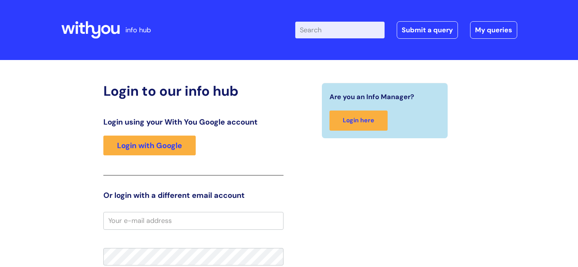 The height and width of the screenshot is (267, 578). I want to click on h3: Login using your With You Google account, so click(193, 122).